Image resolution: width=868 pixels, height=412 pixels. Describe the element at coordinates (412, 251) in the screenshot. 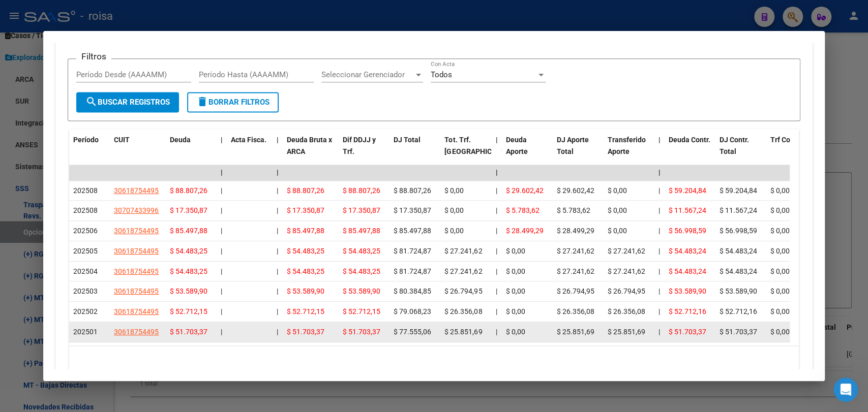

I see `span: $ 81.724,87` at that location.